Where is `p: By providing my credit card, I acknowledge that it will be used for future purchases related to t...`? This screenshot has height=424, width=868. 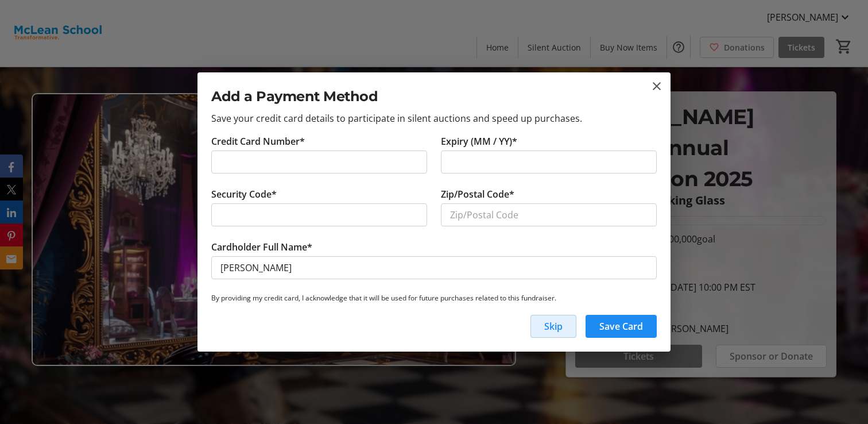 p: By providing my credit card, I acknowledge that it will be used for future purchases related to t... is located at coordinates (434, 298).